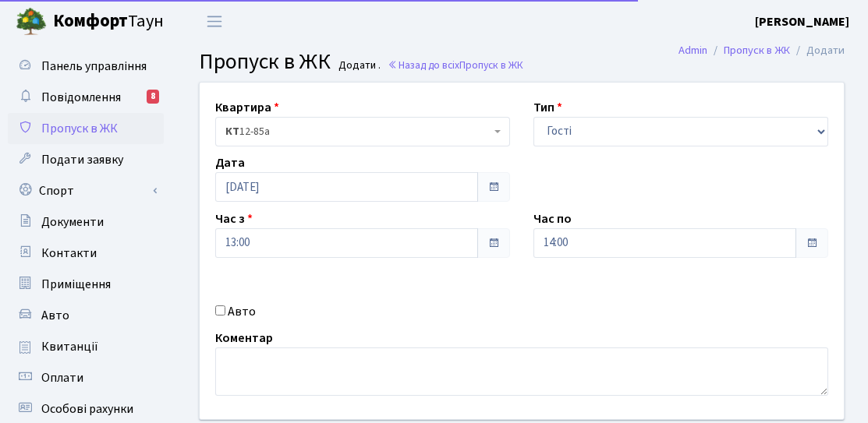 This screenshot has width=868, height=423. I want to click on a: Назад до всіхПропуск в ЖК, so click(455, 65).